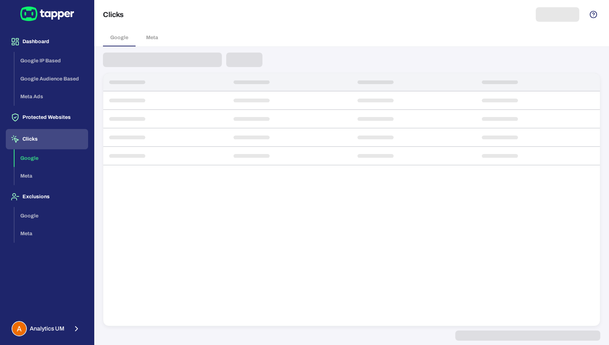 Image resolution: width=609 pixels, height=345 pixels. I want to click on a: Clicks, so click(47, 138).